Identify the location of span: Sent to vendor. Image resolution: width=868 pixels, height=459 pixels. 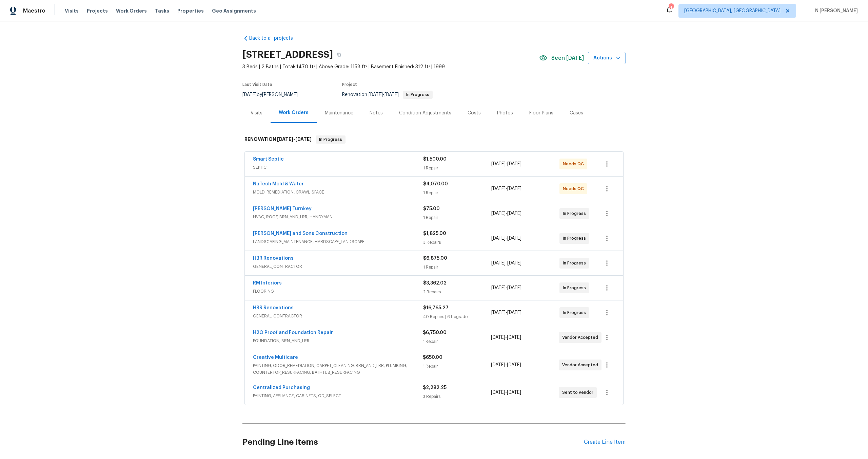
(579, 392).